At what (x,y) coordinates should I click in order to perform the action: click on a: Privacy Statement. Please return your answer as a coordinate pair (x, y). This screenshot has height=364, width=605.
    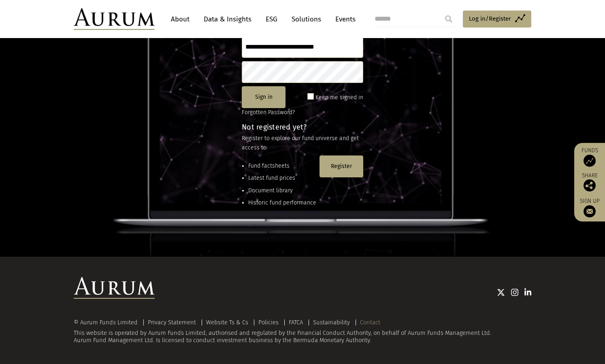
    Looking at the image, I should click on (172, 322).